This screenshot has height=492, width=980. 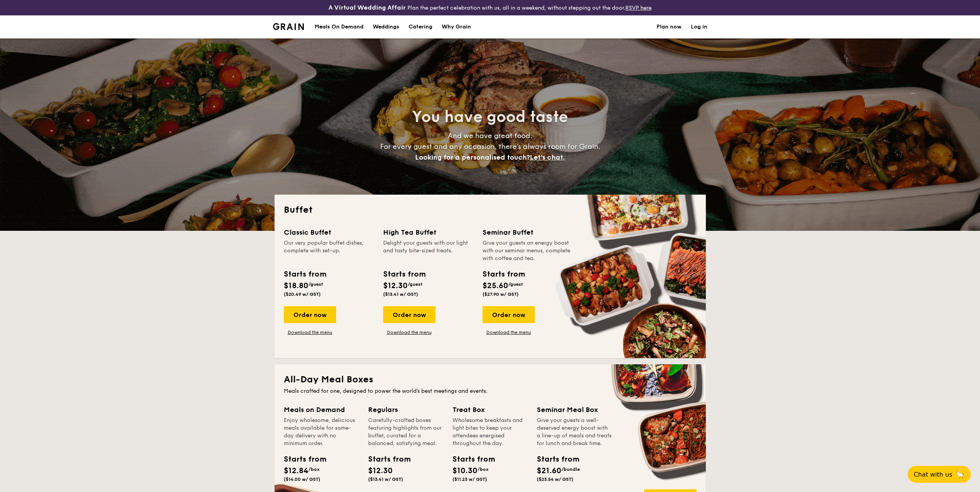 What do you see at coordinates (528, 251) in the screenshot?
I see `div: Give your guests an energy boost with our seminar menus, complete with coffee and tea.` at bounding box center [528, 251].